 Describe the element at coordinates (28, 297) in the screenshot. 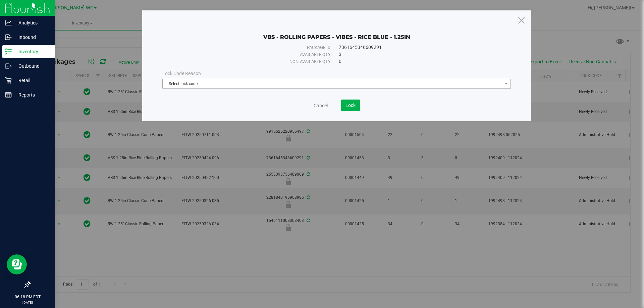

I see `p: 06:18 PM EDT` at that location.